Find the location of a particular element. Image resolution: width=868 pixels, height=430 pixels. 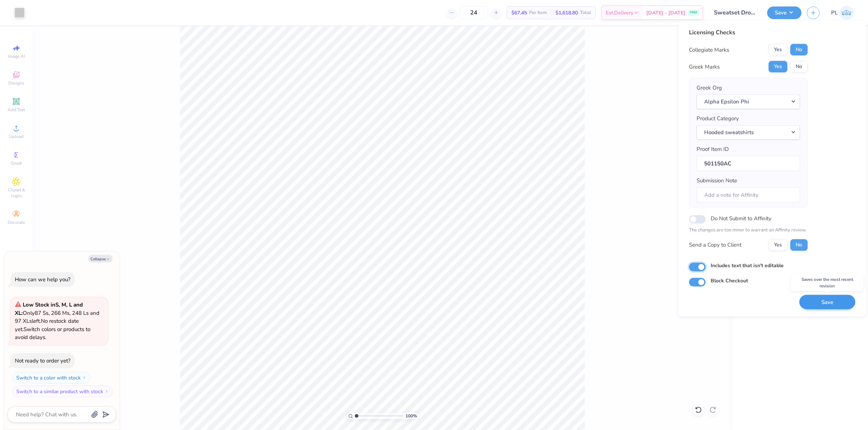

span: Upload is located at coordinates (16, 137).